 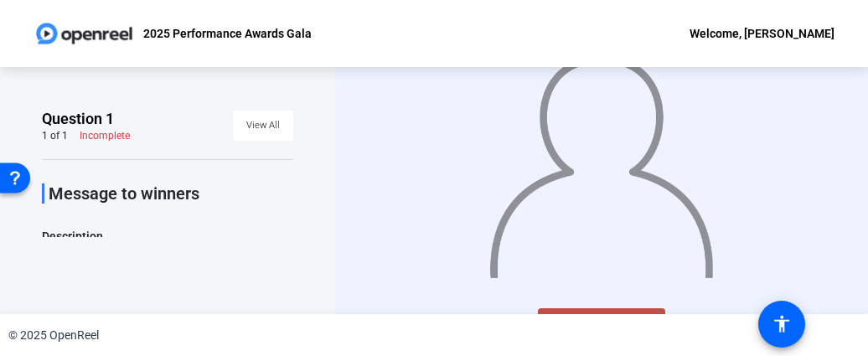 I want to click on mat-icon: accessibility, so click(x=782, y=324).